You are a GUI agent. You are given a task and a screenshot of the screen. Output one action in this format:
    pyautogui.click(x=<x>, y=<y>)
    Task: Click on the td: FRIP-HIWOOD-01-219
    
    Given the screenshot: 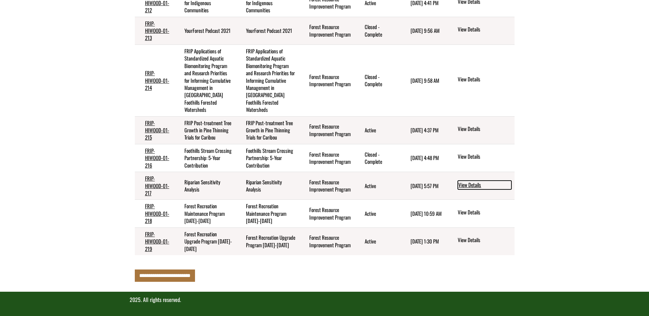 What is the action you would take?
    pyautogui.click(x=154, y=241)
    